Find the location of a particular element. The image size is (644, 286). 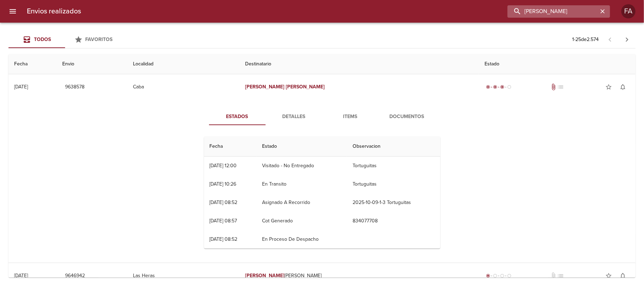

div: Tabs Envios is located at coordinates (65, 40).